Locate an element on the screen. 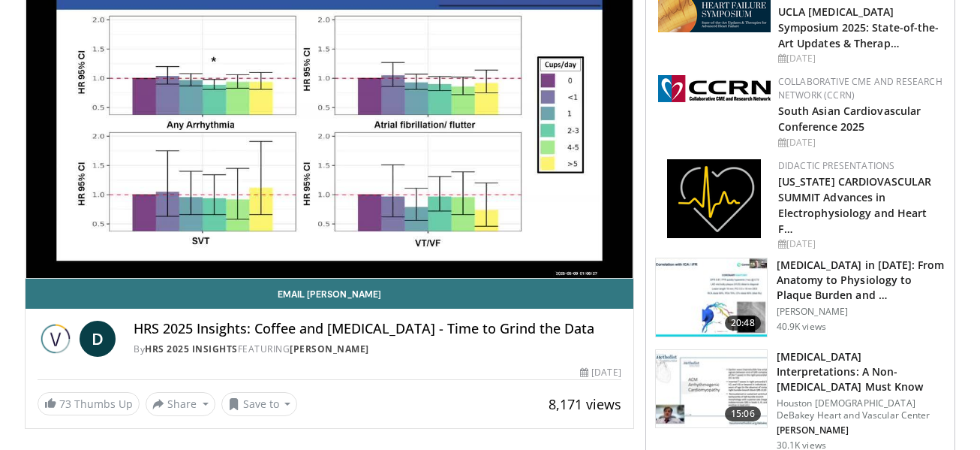  button: Save to is located at coordinates (260, 404).